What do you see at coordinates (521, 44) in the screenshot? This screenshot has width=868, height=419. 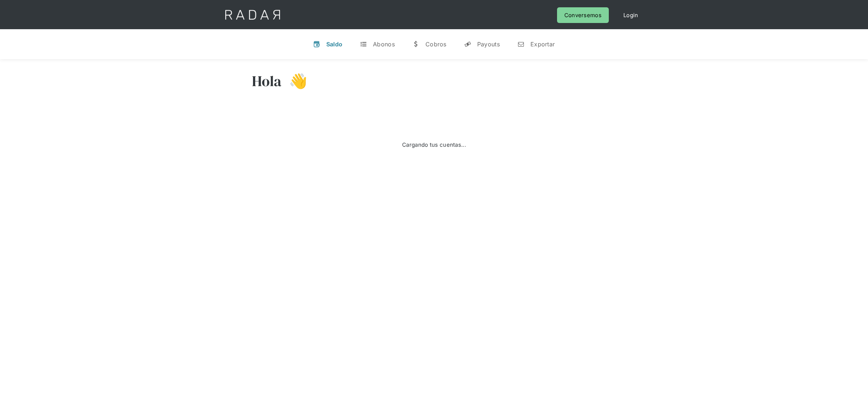 I see `div: n` at bounding box center [521, 44].